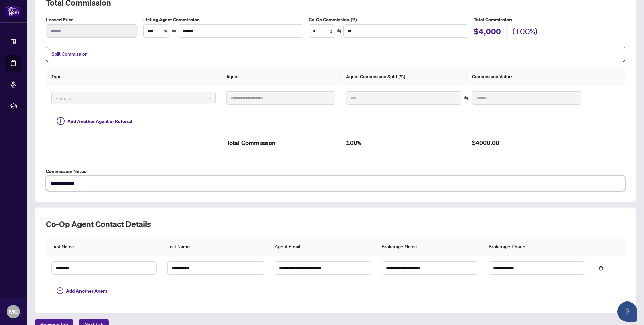 This screenshot has height=325, width=644. What do you see at coordinates (87, 291) in the screenshot?
I see `span: Add Another Agent` at bounding box center [87, 291].